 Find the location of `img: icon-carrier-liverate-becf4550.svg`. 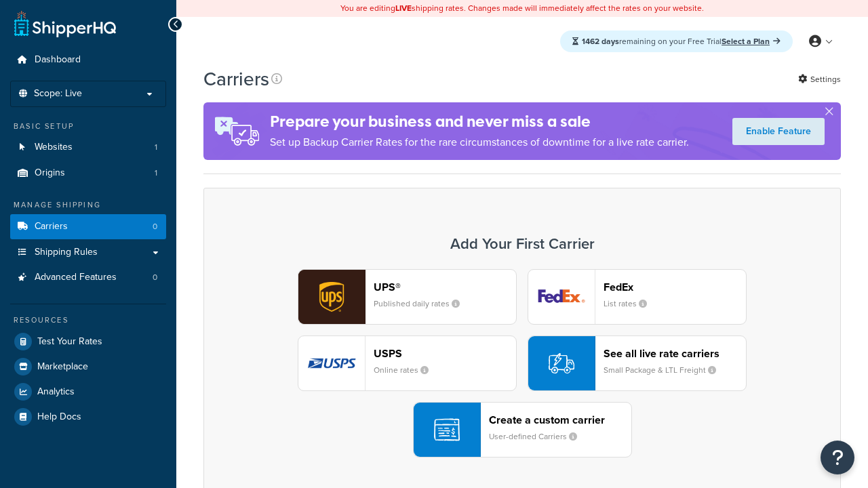

img: icon-carrier-liverate-becf4550.svg is located at coordinates (561, 363).